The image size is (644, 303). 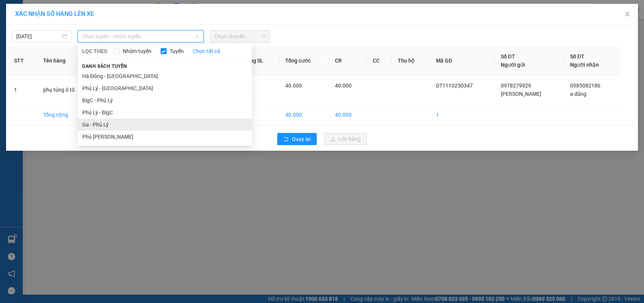 I want to click on span: Người gửi, so click(x=513, y=65).